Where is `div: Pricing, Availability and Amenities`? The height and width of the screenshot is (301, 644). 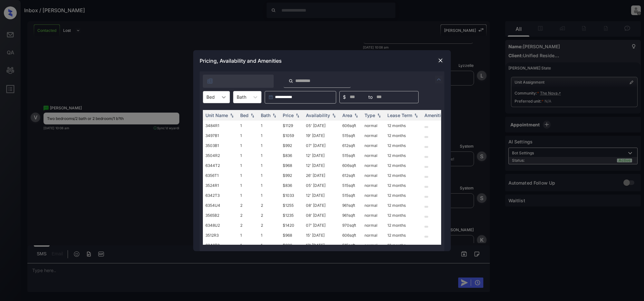 div: Pricing, Availability and Amenities is located at coordinates (322, 61).